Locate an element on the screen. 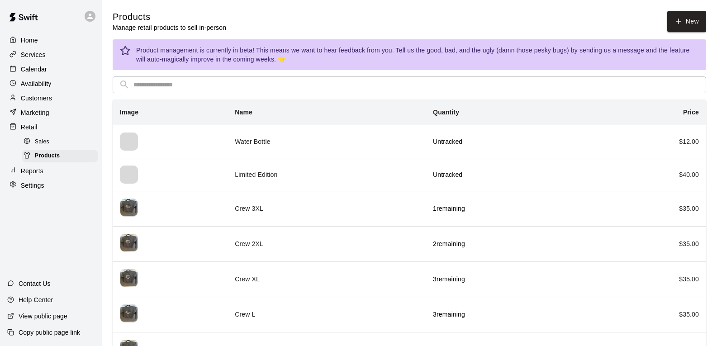 Image resolution: width=717 pixels, height=346 pixels. img: product 1472 is located at coordinates (129, 313).